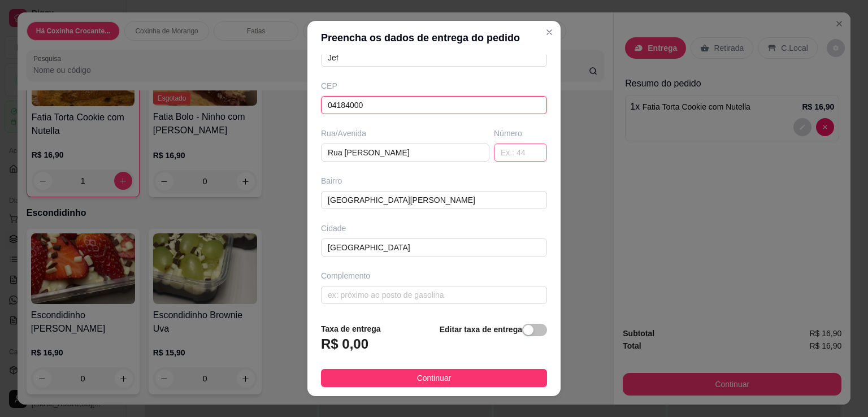 This screenshot has height=417, width=868. What do you see at coordinates (434, 85) in the screenshot?
I see `div: CEP` at bounding box center [434, 85].